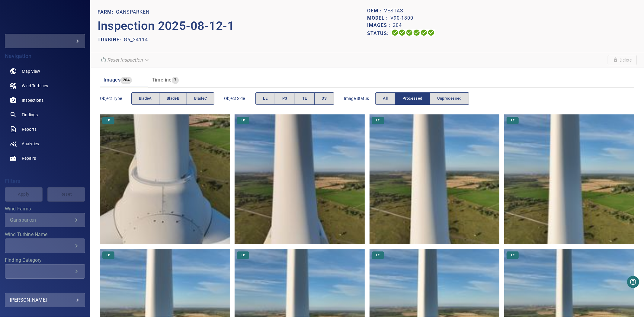  Describe the element at coordinates (162, 80) in the screenshot. I see `span: Timeline` at that location.